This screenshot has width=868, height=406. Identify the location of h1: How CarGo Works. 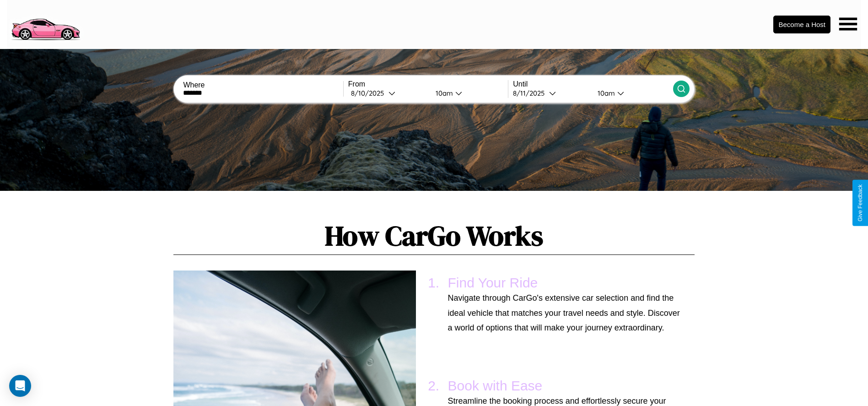
(434, 236).